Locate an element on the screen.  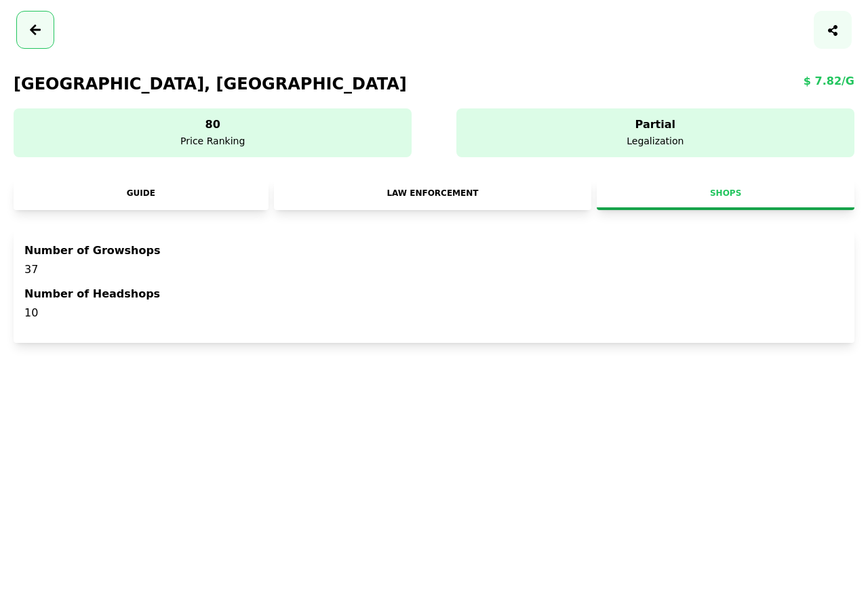
p: 10 is located at coordinates (434, 313).